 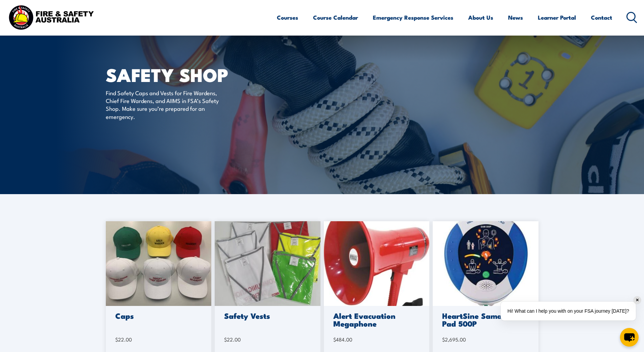 I want to click on img: caps-scaled-1.jpg, so click(x=159, y=263).